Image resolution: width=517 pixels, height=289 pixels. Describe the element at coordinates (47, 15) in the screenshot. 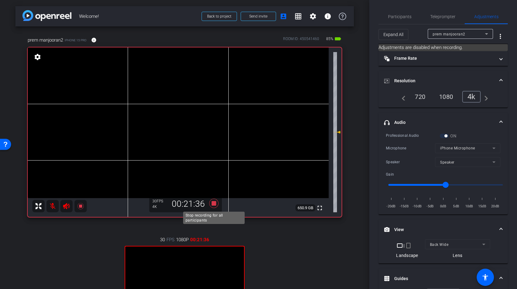

I see `img: app-logo` at that location.